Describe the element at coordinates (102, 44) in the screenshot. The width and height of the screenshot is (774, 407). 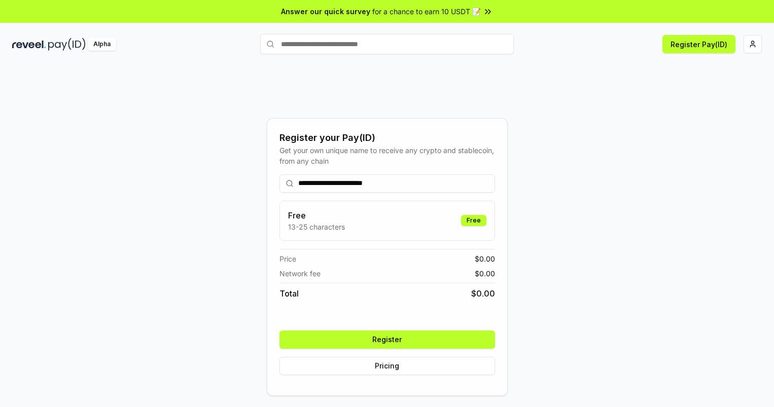
I see `div: Alpha` at that location.